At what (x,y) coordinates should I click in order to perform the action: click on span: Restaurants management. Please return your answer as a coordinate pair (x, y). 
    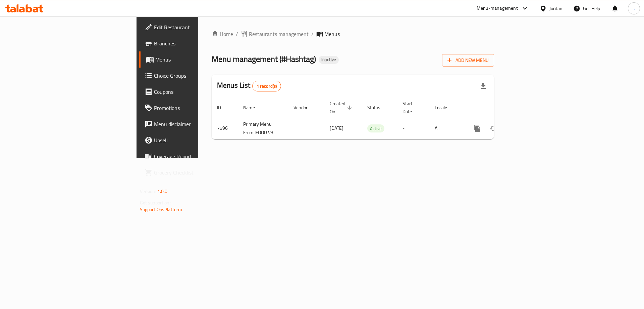
    Looking at the image, I should click on (279, 34).